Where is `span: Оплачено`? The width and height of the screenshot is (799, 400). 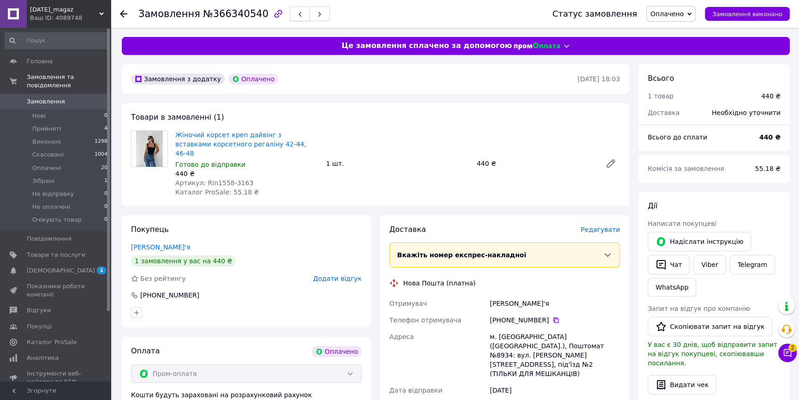
span: Оплачено is located at coordinates (667, 14).